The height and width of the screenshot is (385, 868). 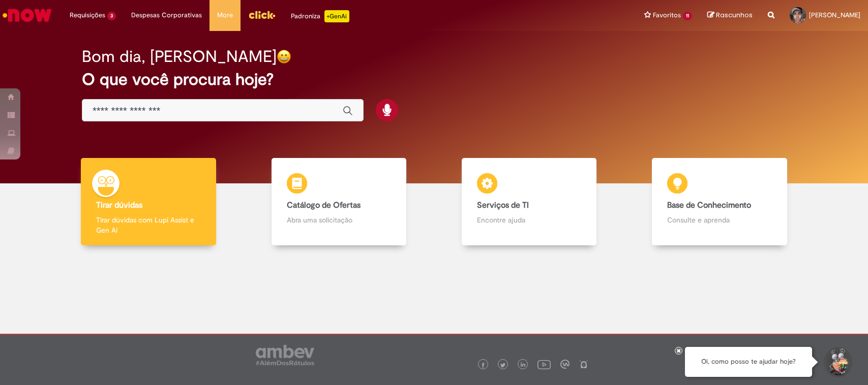 I want to click on b: Tirar dúvidas, so click(x=119, y=205).